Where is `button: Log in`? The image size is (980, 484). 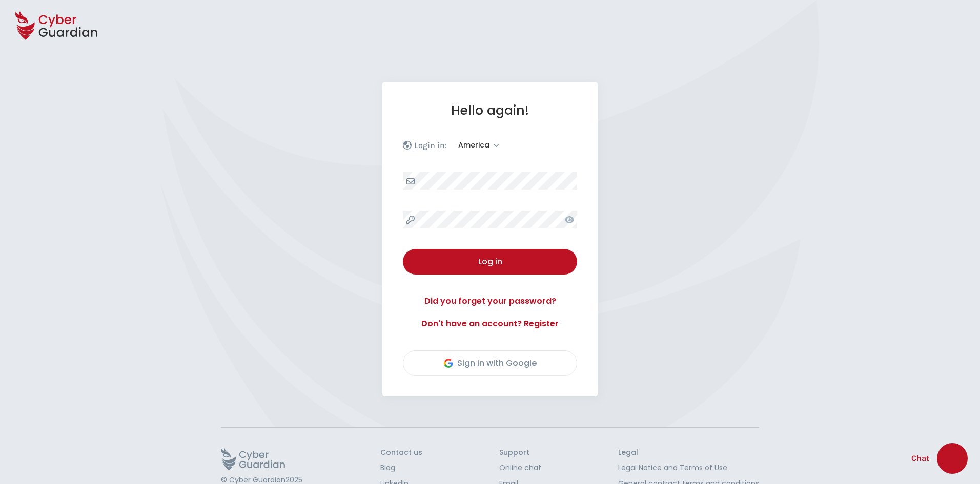 button: Log in is located at coordinates (490, 262).